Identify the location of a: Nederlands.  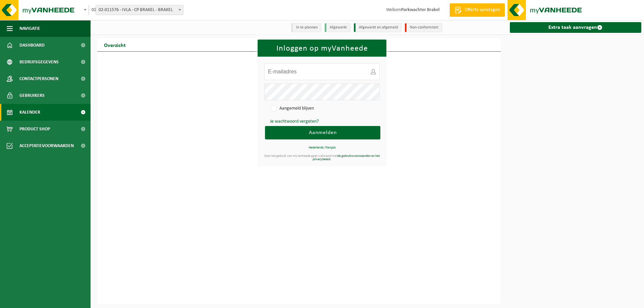
(316, 147).